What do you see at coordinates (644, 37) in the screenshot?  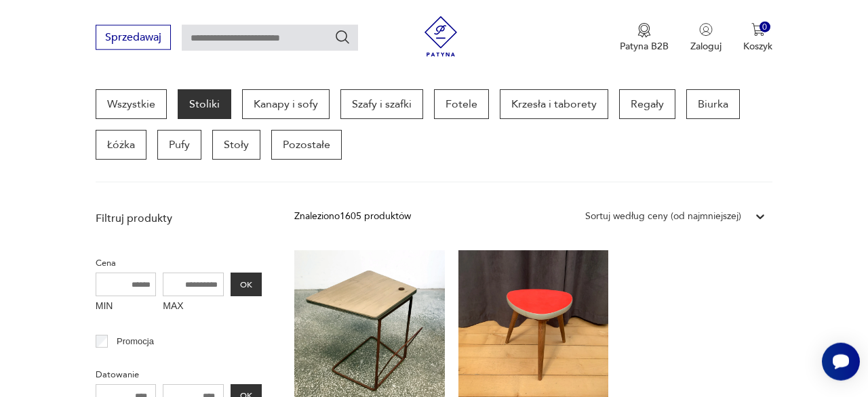 I see `button: Patyna B2B` at bounding box center [644, 37].